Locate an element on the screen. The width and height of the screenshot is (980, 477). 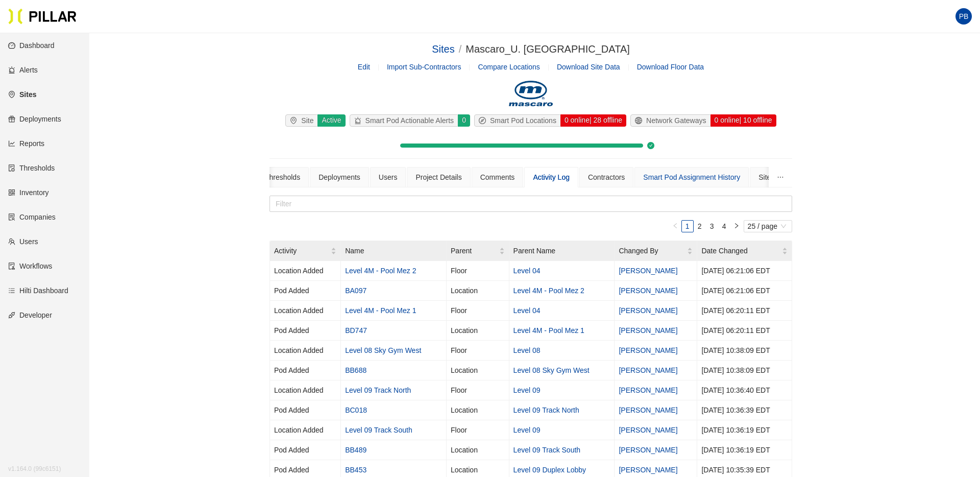
span: 25 / page is located at coordinates (768, 226).